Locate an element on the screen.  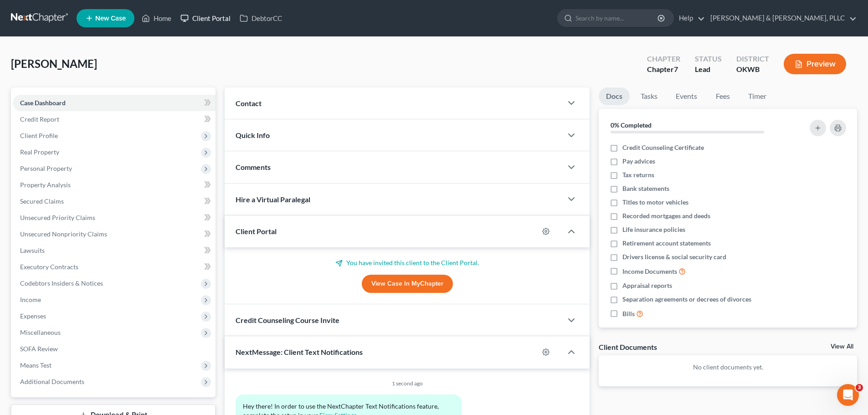
span: Life insurance policies is located at coordinates (654, 229).